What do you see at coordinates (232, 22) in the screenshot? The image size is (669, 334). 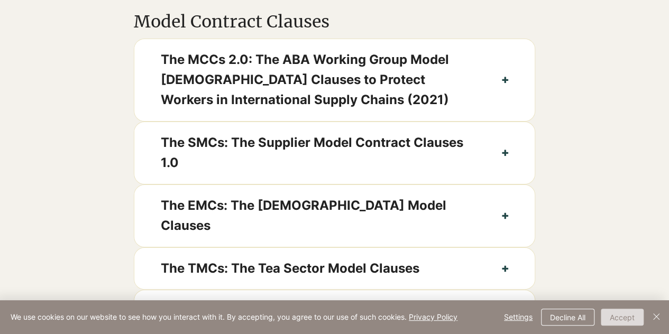 I see `span: Model Contract Clauses` at bounding box center [232, 22].